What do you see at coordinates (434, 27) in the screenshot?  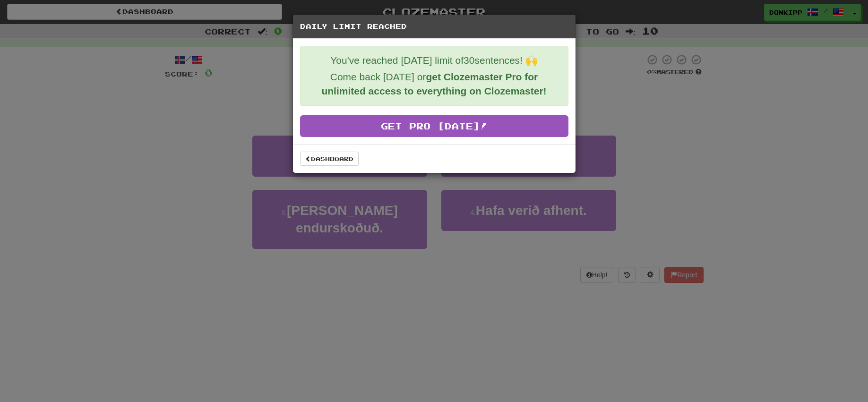 I see `h5: Daily Limit Reached` at bounding box center [434, 27].